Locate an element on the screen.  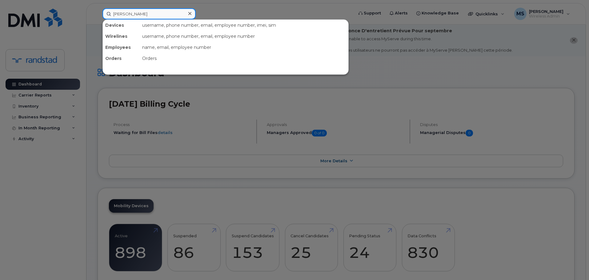
div: Devices is located at coordinates (121, 25).